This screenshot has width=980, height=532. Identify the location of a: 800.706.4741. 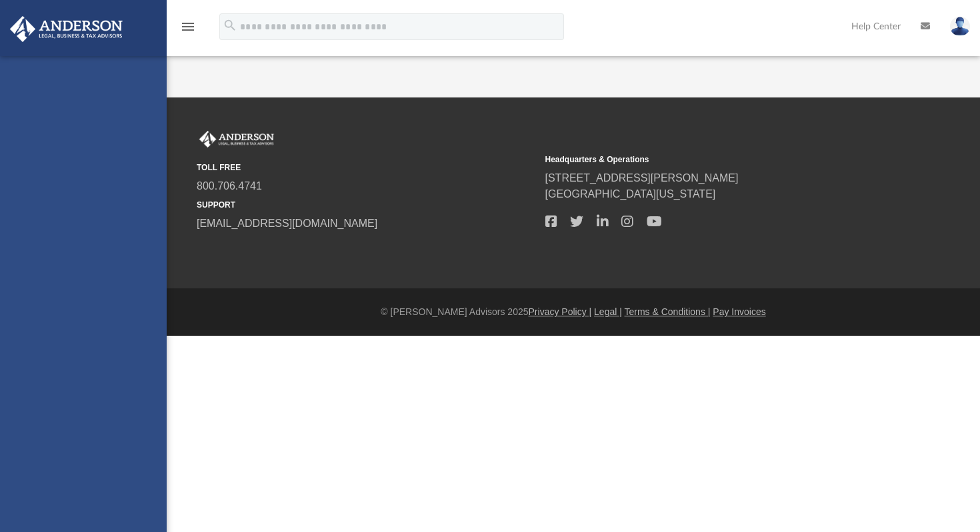
(229, 185).